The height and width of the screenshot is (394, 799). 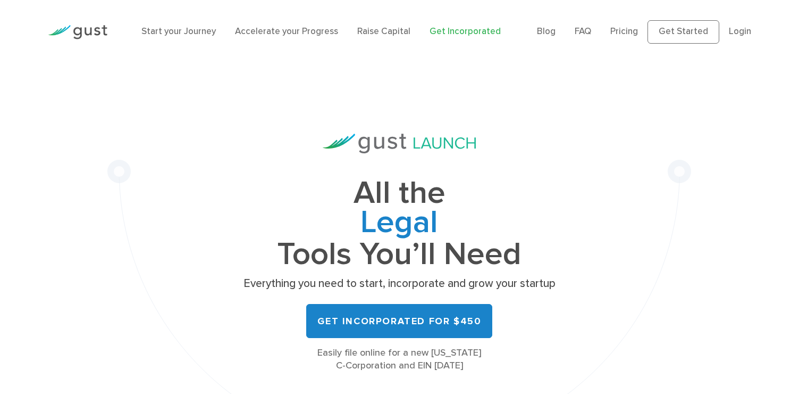 What do you see at coordinates (78, 32) in the screenshot?
I see `img: Gust Logo` at bounding box center [78, 32].